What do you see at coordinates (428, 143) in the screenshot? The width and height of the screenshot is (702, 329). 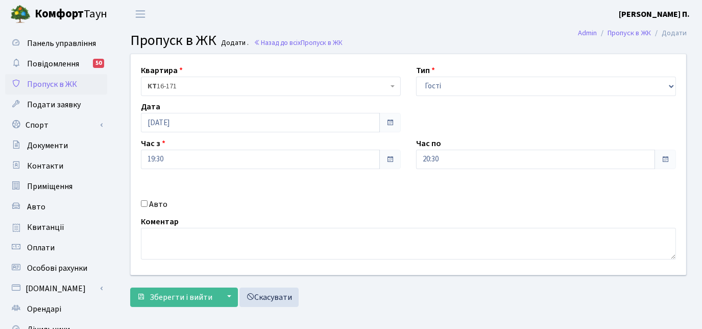 I see `label: Час по` at bounding box center [428, 143].